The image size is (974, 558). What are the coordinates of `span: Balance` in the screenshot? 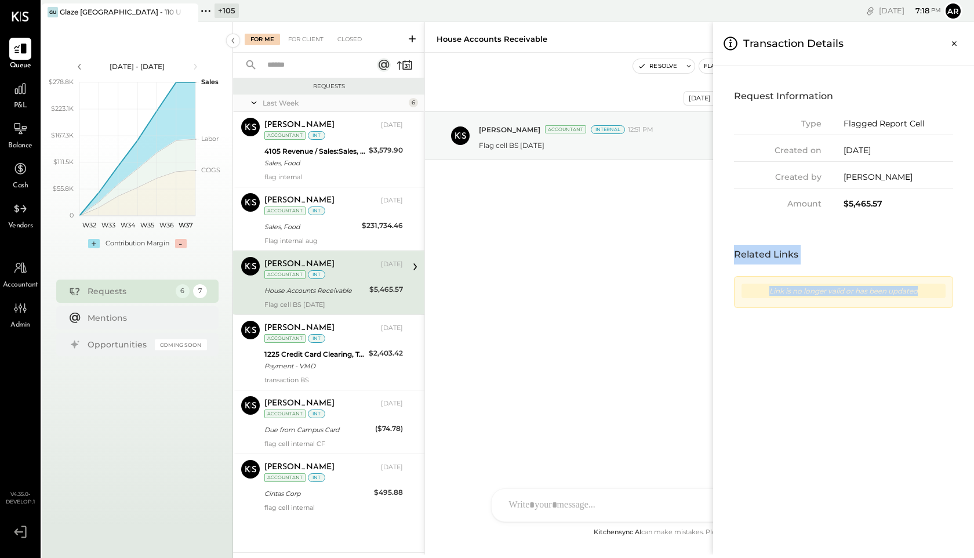 It's located at (20, 146).